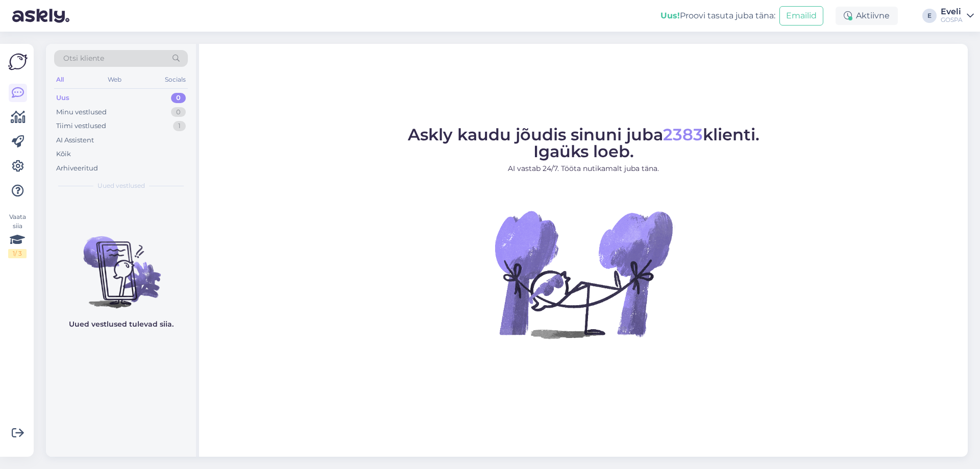 The width and height of the screenshot is (980, 469). What do you see at coordinates (867, 16) in the screenshot?
I see `div: Aktiivne` at bounding box center [867, 16].